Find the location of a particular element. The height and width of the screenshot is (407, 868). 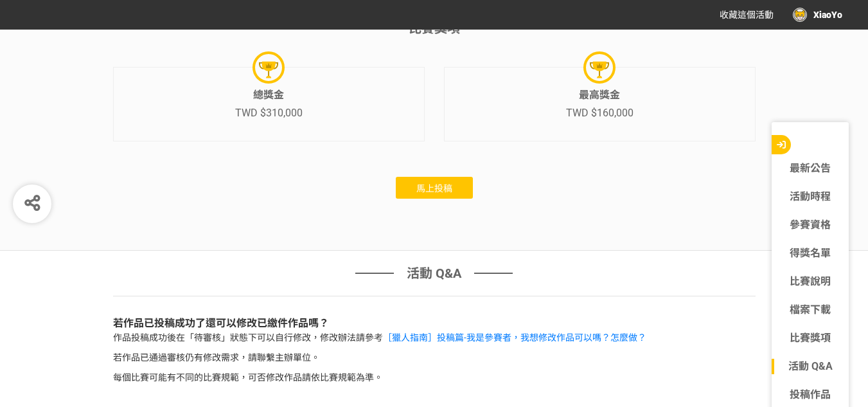

p: 作品投稿成功後在「待審核」狀態下可以自行修改，修改辦法請參考 is located at coordinates (434, 337).